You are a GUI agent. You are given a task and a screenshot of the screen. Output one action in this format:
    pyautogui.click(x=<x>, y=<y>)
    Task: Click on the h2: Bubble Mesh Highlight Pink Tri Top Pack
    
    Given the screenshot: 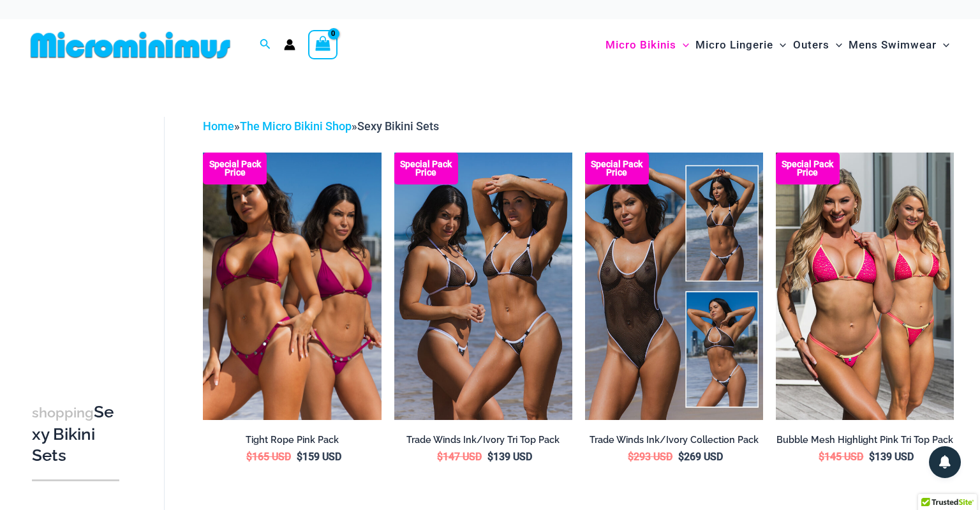 What is the action you would take?
    pyautogui.click(x=864, y=440)
    